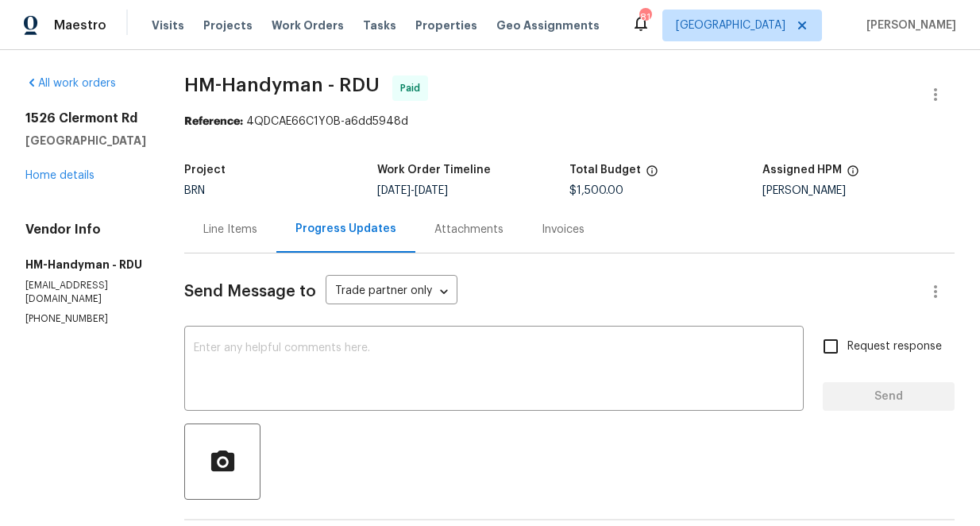  I want to click on div: Attachments, so click(469, 230).